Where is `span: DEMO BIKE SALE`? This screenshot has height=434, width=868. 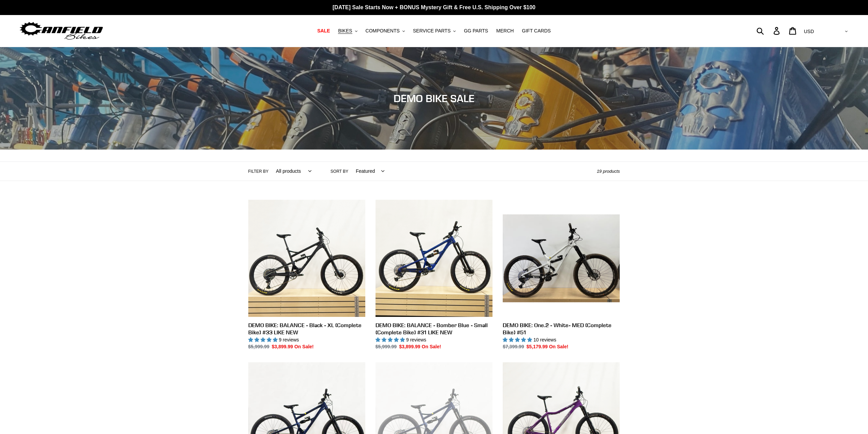
span: DEMO BIKE SALE is located at coordinates (434, 98).